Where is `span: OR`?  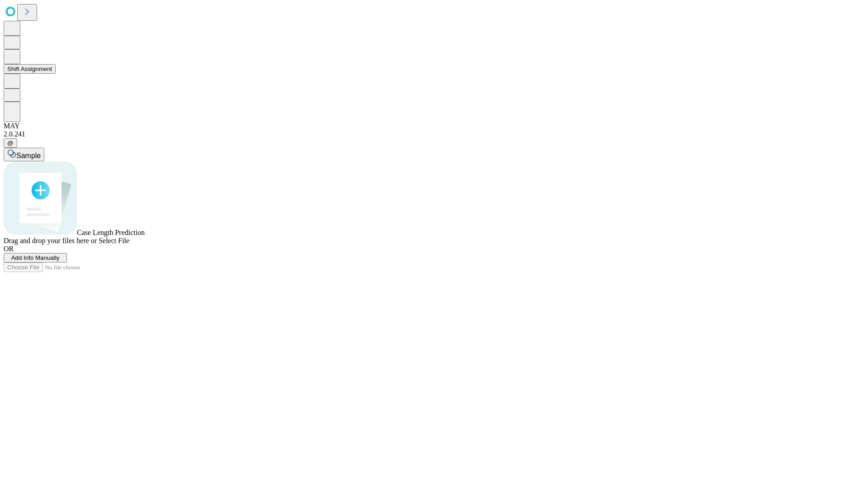 span: OR is located at coordinates (9, 248).